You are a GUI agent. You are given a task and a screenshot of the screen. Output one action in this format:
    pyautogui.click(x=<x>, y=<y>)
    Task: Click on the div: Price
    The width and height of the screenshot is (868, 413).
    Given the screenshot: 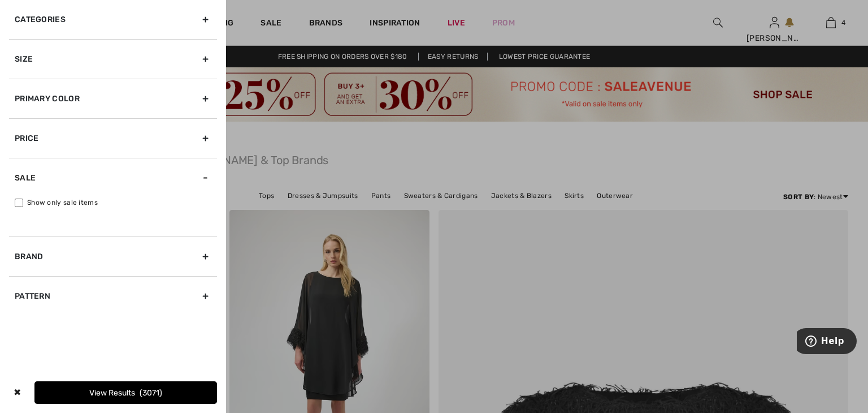 What is the action you would take?
    pyautogui.click(x=113, y=138)
    